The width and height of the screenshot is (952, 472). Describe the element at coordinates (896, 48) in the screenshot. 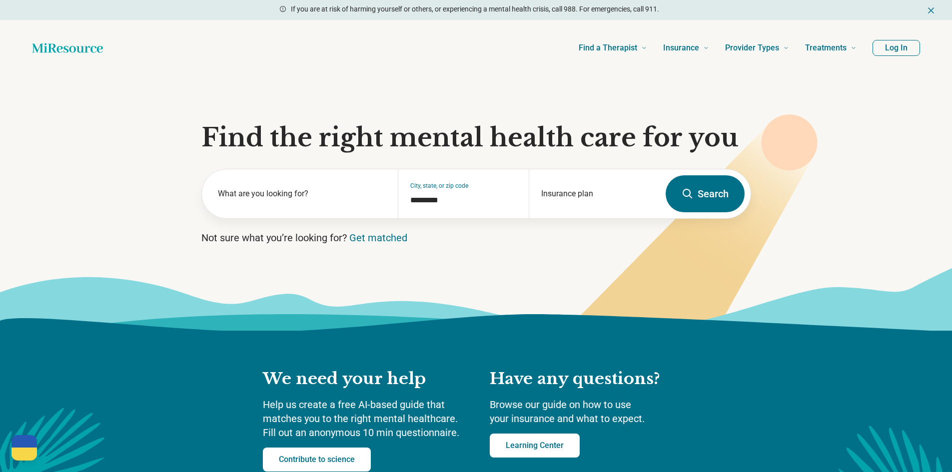

I see `button: Log In` at that location.